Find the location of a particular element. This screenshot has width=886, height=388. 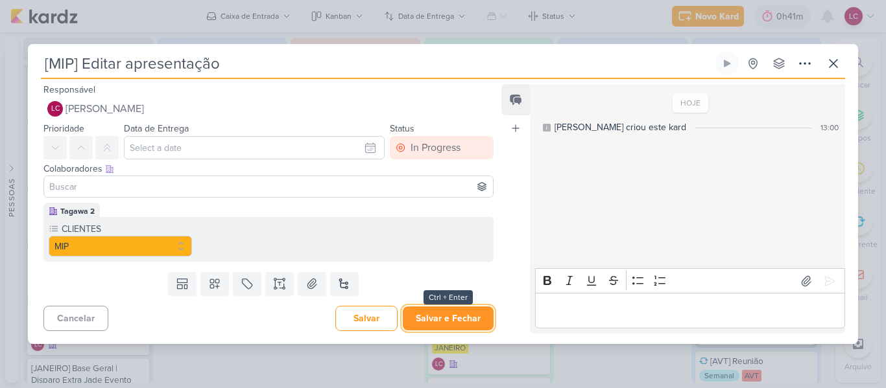

div: Laís criou este kard is located at coordinates (620, 127).